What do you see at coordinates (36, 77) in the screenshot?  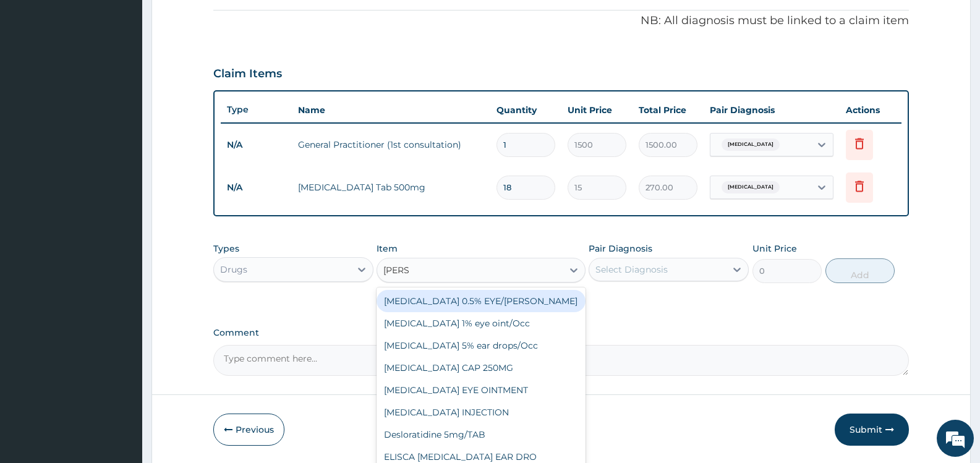 I see `img: d_794563401_company_1708531726252_794563401` at bounding box center [36, 77].